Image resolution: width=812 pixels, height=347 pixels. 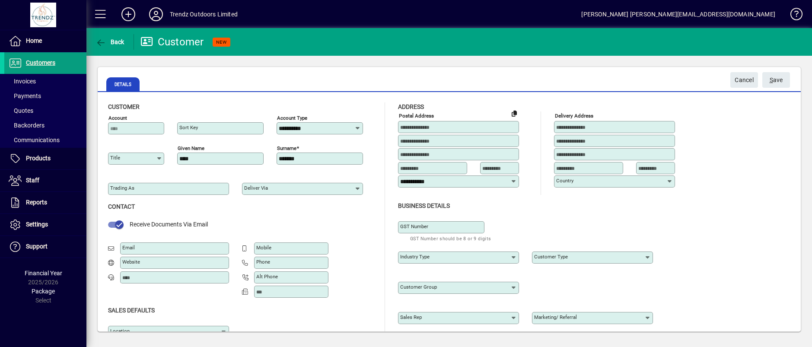 I want to click on a: Settings, so click(x=45, y=225).